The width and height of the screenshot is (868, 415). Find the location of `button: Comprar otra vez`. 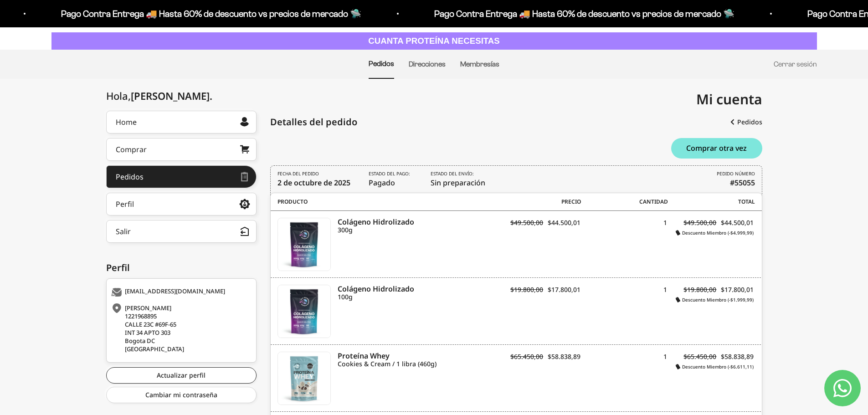

button: Comprar otra vez is located at coordinates (716, 148).